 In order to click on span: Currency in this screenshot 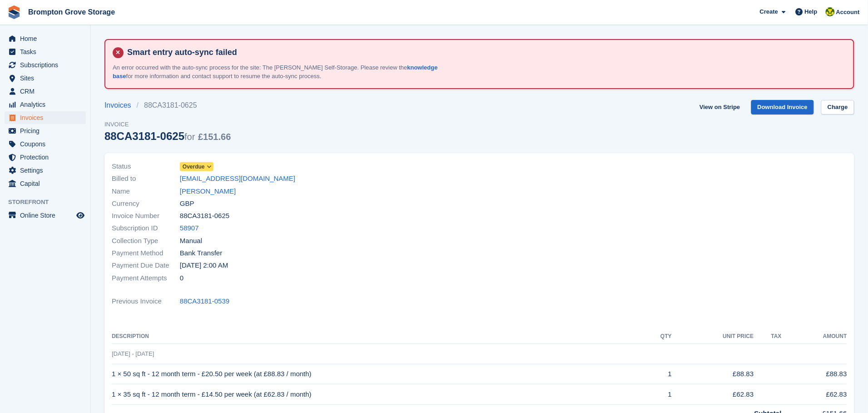, I will do `click(146, 204)`.